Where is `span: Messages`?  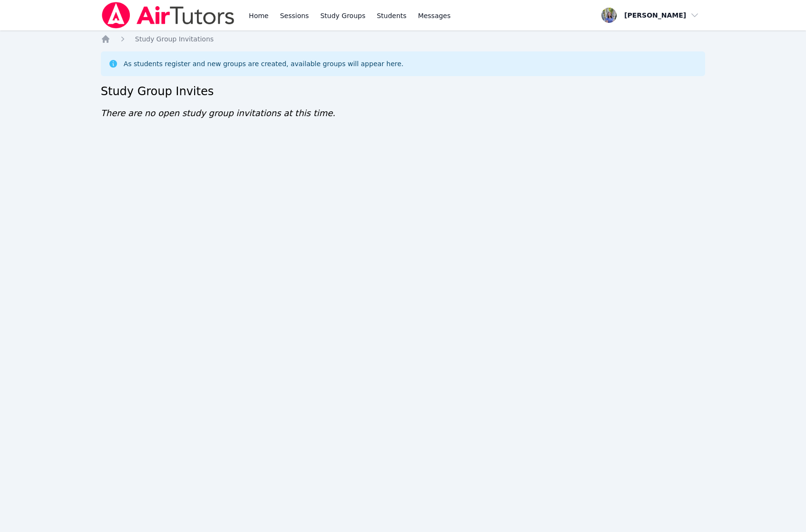
span: Messages is located at coordinates (434, 16).